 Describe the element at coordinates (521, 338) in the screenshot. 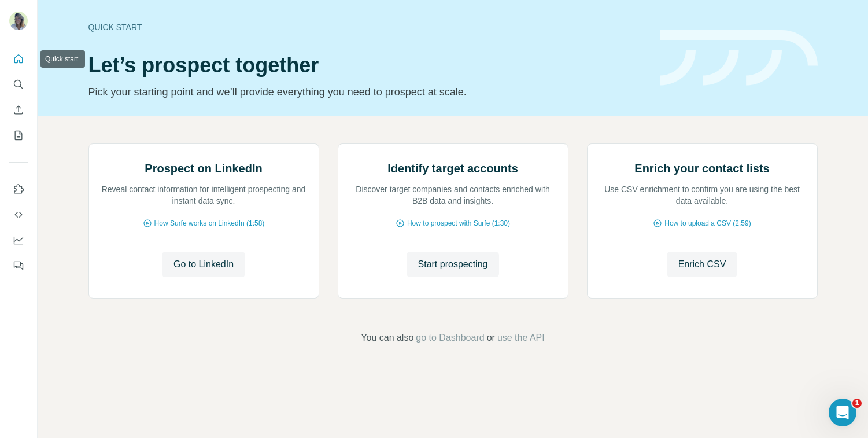

I see `button: use the API` at that location.